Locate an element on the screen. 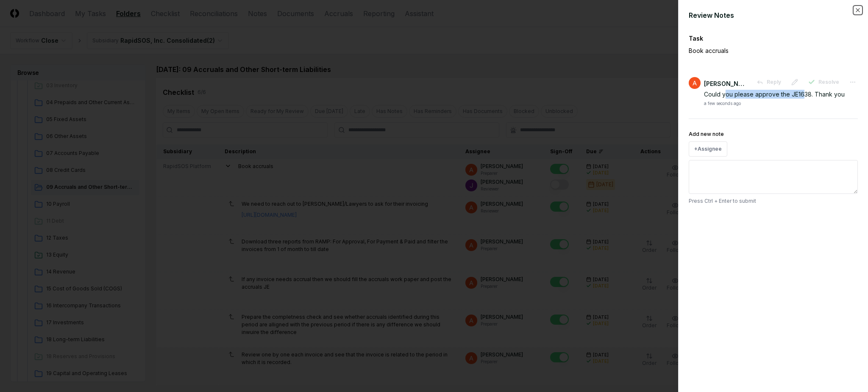 This screenshot has height=392, width=868. button: +Assignee is located at coordinates (708, 149).